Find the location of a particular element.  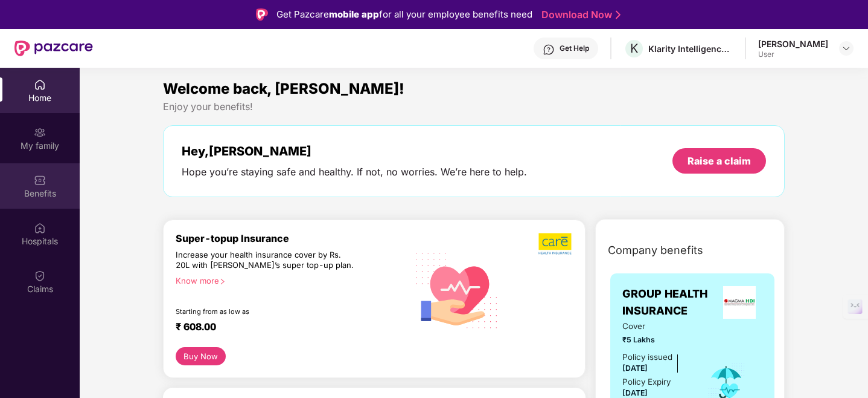

div: Enjoy your benefits! is located at coordinates (473, 107).